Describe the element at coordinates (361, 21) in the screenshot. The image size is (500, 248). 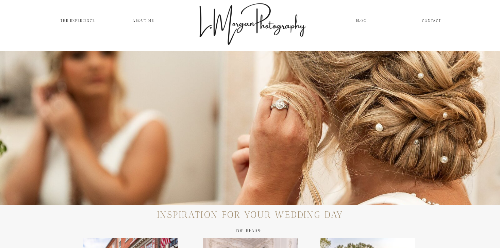
I see `nav: Blog` at that location.